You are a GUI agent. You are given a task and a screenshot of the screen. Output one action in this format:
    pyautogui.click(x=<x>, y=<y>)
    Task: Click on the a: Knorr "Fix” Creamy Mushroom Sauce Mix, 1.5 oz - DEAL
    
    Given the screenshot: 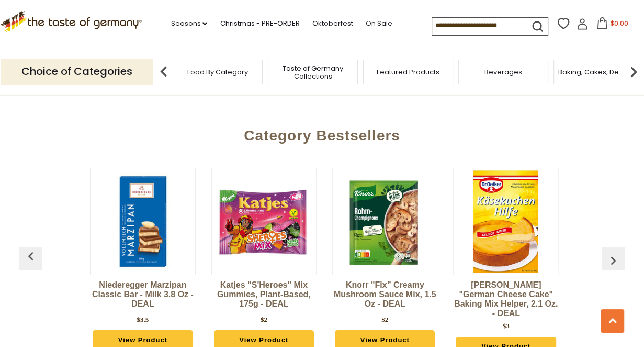 What is the action you would take?
    pyautogui.click(x=385, y=296)
    